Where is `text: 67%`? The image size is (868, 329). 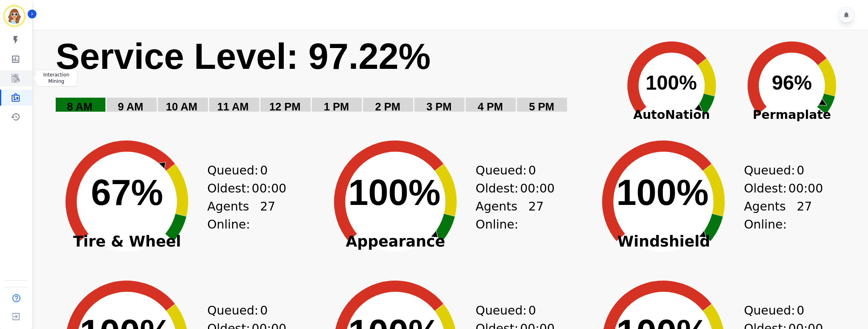
text: 67% is located at coordinates (127, 193).